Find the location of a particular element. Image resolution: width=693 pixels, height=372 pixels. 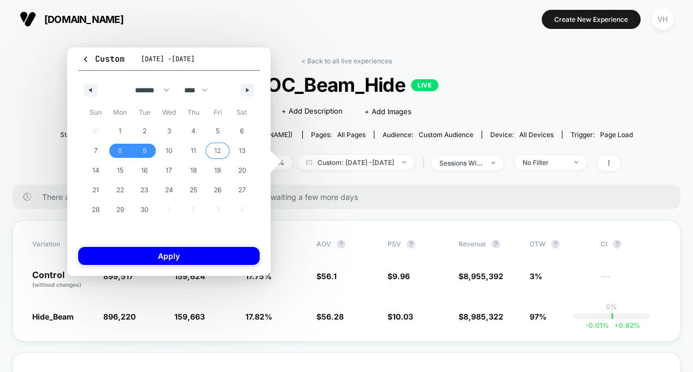

span: 15 is located at coordinates (120, 170).